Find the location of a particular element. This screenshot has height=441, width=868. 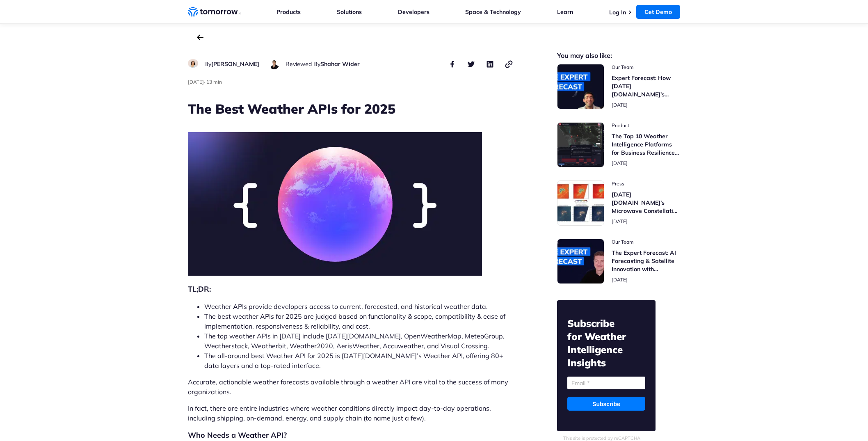

p: Accurate, actionable weather forecasts available through a weather API are vital to the success o... is located at coordinates (351, 386).